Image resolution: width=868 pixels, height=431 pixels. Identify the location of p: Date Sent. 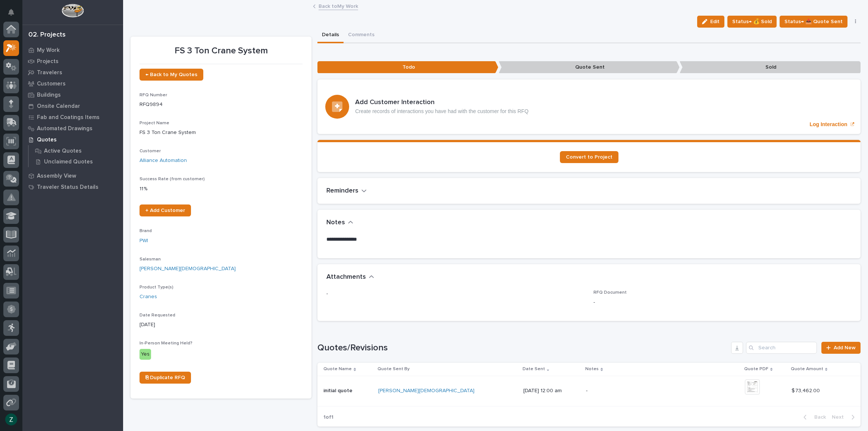
(534, 369).